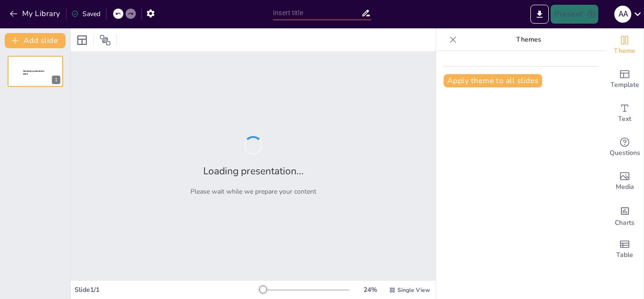 Image resolution: width=644 pixels, height=299 pixels. What do you see at coordinates (317, 13) in the screenshot?
I see `input: Insert title` at bounding box center [317, 13].